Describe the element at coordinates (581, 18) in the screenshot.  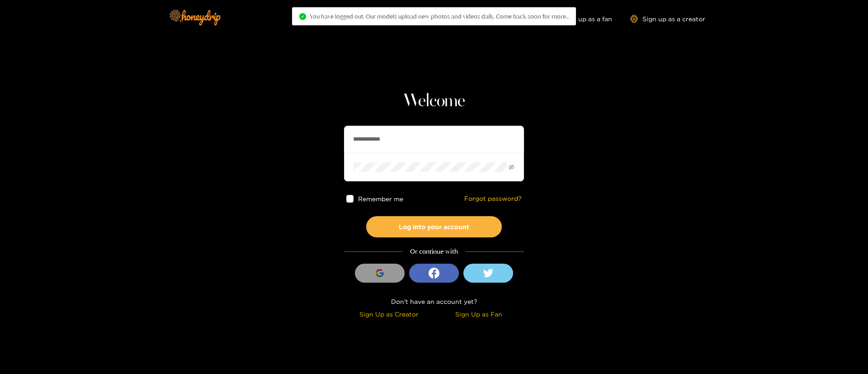
I see `a: Sign up as a fan` at that location.